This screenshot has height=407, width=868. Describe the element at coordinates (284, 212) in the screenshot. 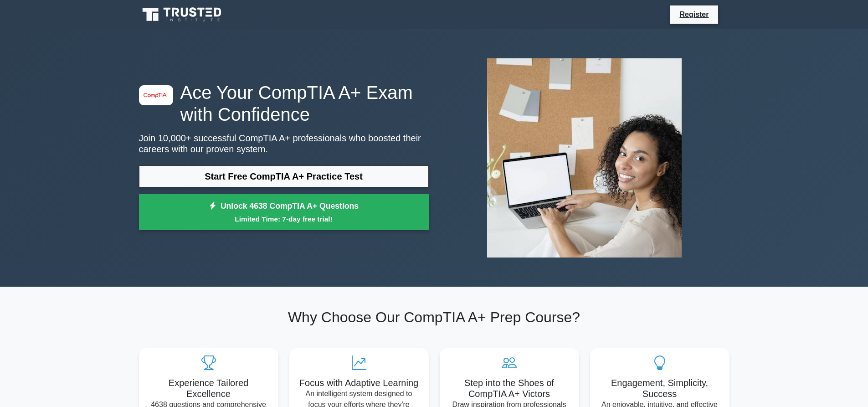

I see `a: Unlock 4638 CompTIA A+ QuestionsLimited Time: 7-day free trial!` at that location.